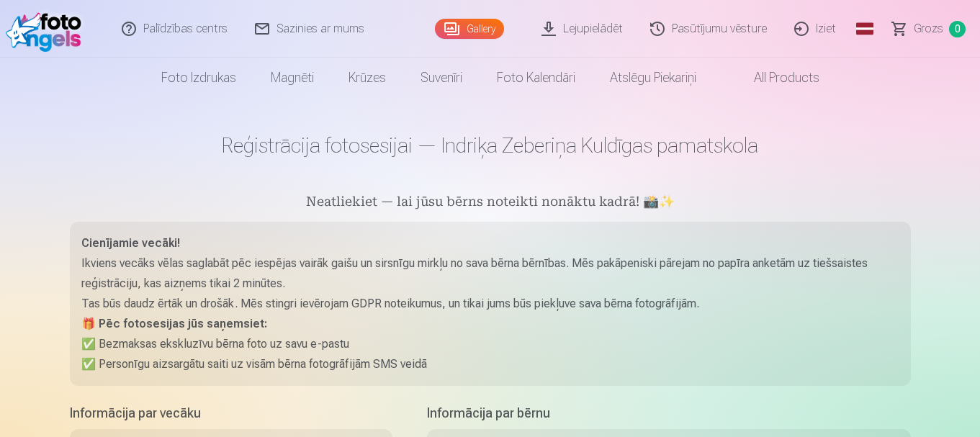 The image size is (980, 437). Describe the element at coordinates (654, 78) in the screenshot. I see `a: Atslēgu piekariņi` at that location.